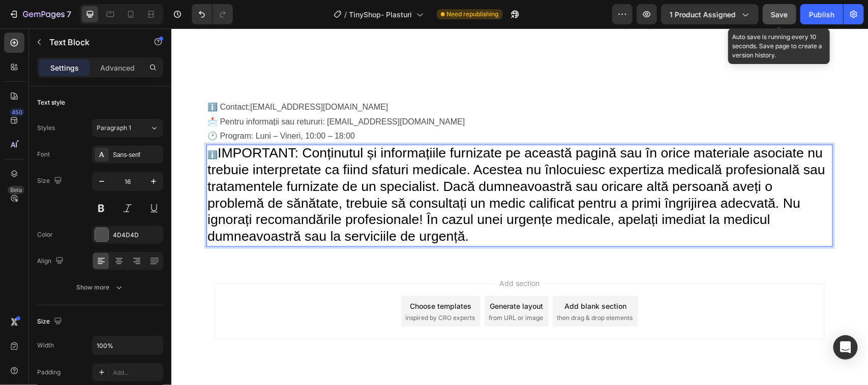 Image resolution: width=868 pixels, height=385 pixels. I want to click on div: Font, so click(43, 155).